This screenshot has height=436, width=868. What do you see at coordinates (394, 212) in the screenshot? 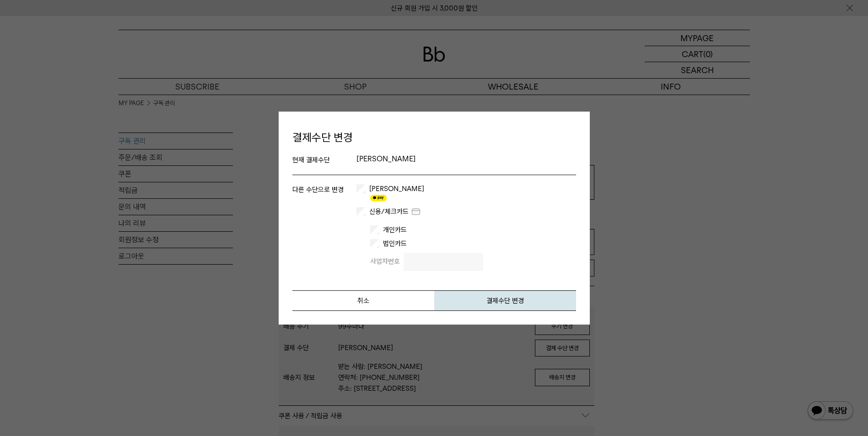
I see `label: 신용/체크카드` at bounding box center [394, 212].